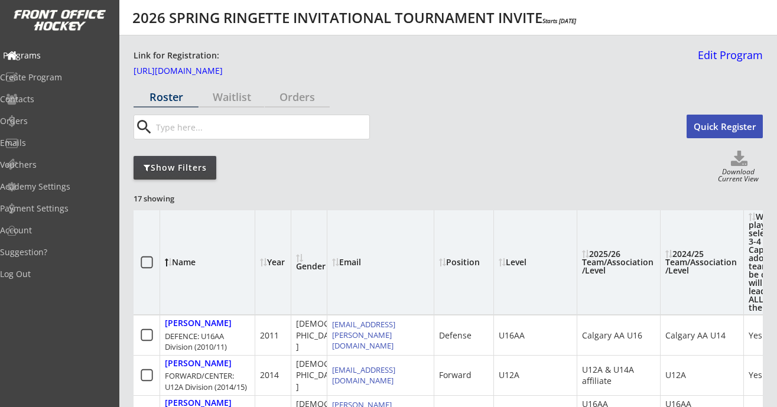 The image size is (777, 407). I want to click on div: Orders, so click(297, 97).